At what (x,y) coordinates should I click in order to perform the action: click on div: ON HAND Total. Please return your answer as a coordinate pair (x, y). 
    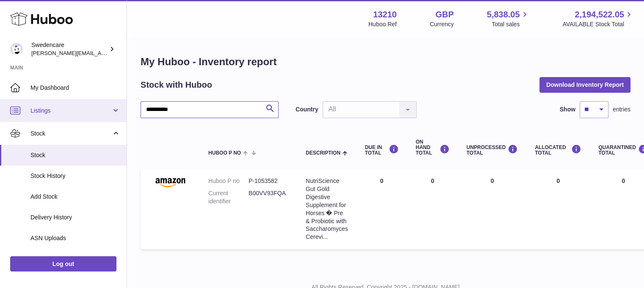
    Looking at the image, I should click on (433, 148).